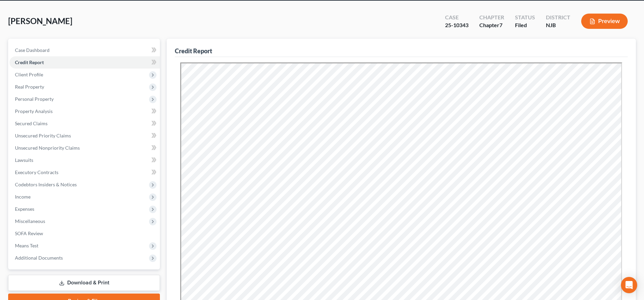 The height and width of the screenshot is (300, 644). What do you see at coordinates (39, 257) in the screenshot?
I see `span: Additional Documents` at bounding box center [39, 257].